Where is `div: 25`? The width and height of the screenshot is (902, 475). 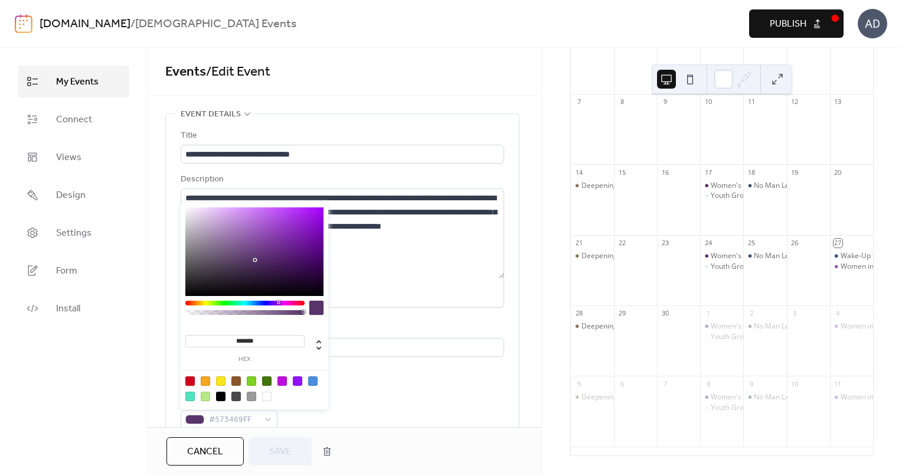
div: 25 is located at coordinates (751, 243).